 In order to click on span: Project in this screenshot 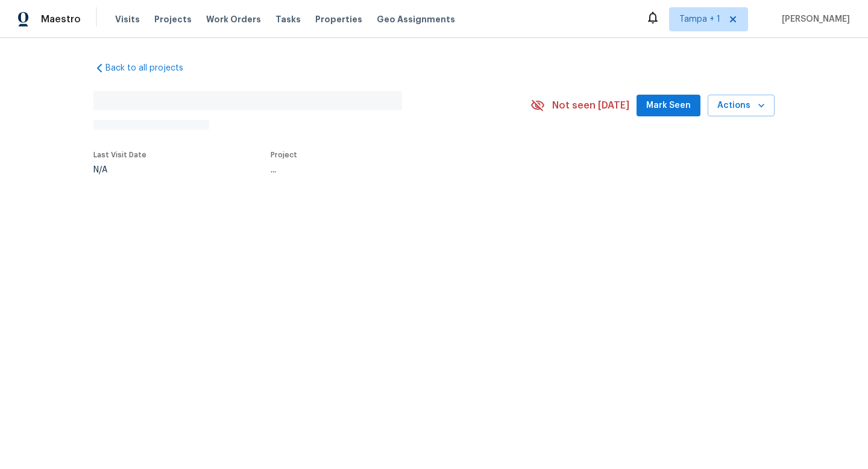, I will do `click(284, 155)`.